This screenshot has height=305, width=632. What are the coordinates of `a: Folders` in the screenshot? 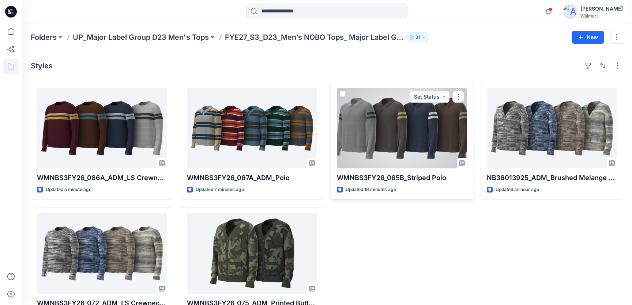 It's located at (43, 37).